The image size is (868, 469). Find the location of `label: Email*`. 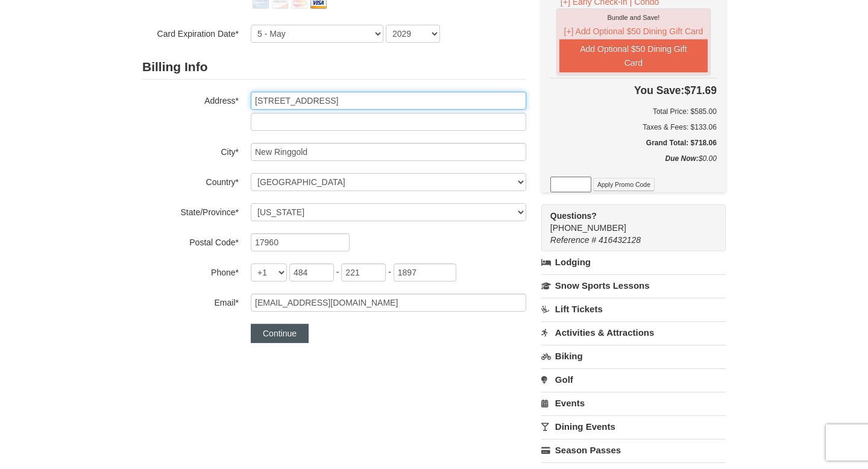

label: Email* is located at coordinates (191, 301).